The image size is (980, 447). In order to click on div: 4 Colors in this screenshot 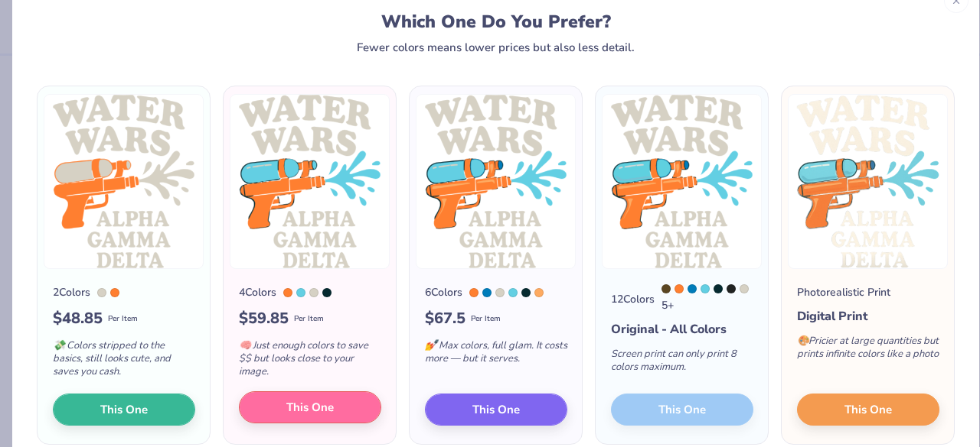, I will do `click(258, 292)`.